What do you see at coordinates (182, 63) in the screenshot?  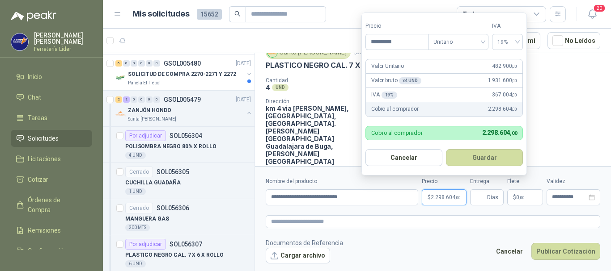 I see `p: GSOL005480` at bounding box center [182, 63].